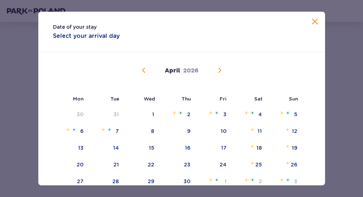 Image resolution: width=363 pixels, height=197 pixels. What do you see at coordinates (106, 148) in the screenshot?
I see `td: Tuesday, April 14, 2026` at bounding box center [106, 148].